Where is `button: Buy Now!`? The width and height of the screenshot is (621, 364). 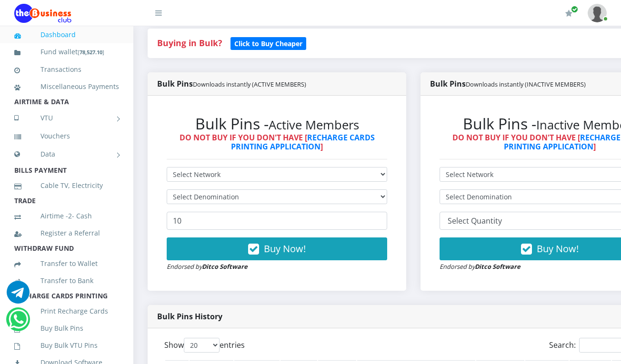
button: Buy Now! is located at coordinates (277, 249).